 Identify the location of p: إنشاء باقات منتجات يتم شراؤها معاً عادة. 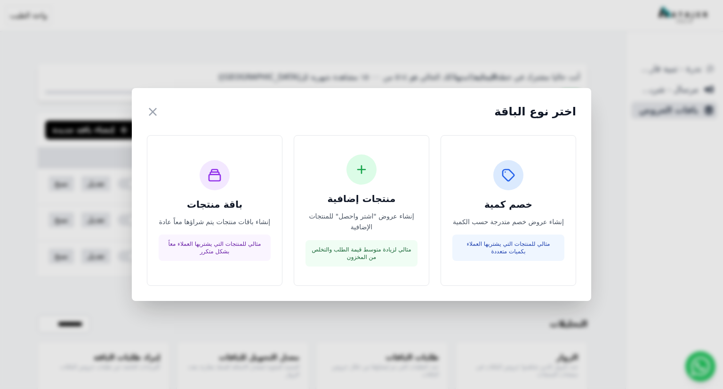
(215, 222).